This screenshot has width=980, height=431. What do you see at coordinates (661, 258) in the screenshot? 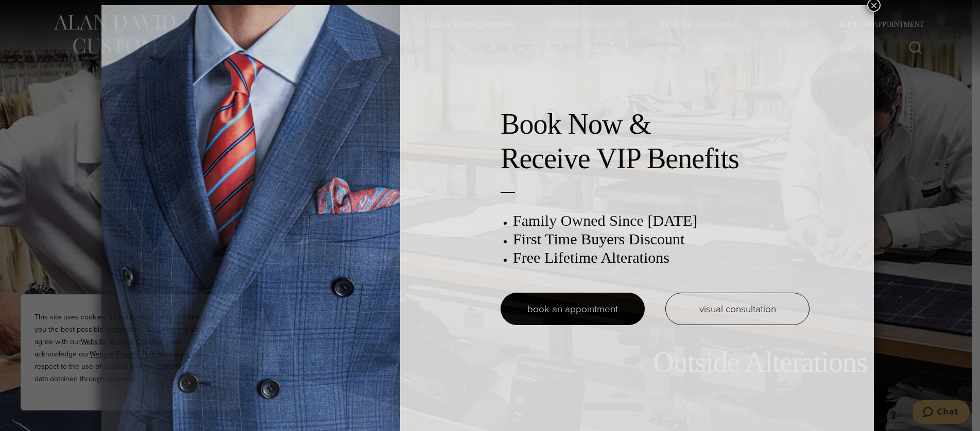
I see `h3: Free Lifetime Alterations` at bounding box center [661, 258].